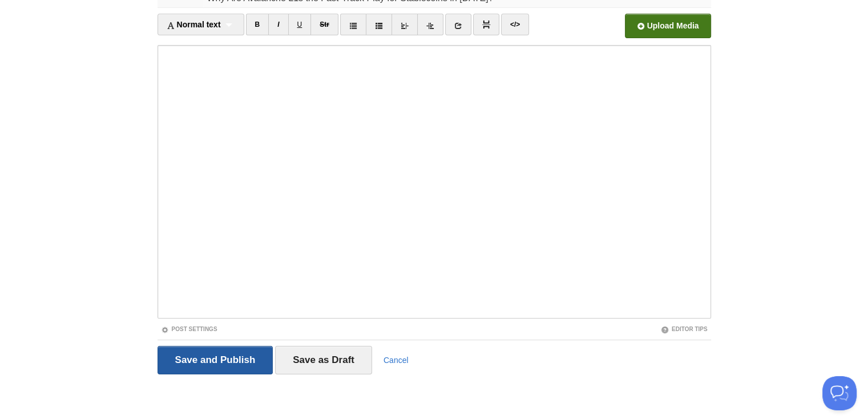 The image size is (868, 416). What do you see at coordinates (323, 360) in the screenshot?
I see `input: Save as Draft` at bounding box center [323, 360].